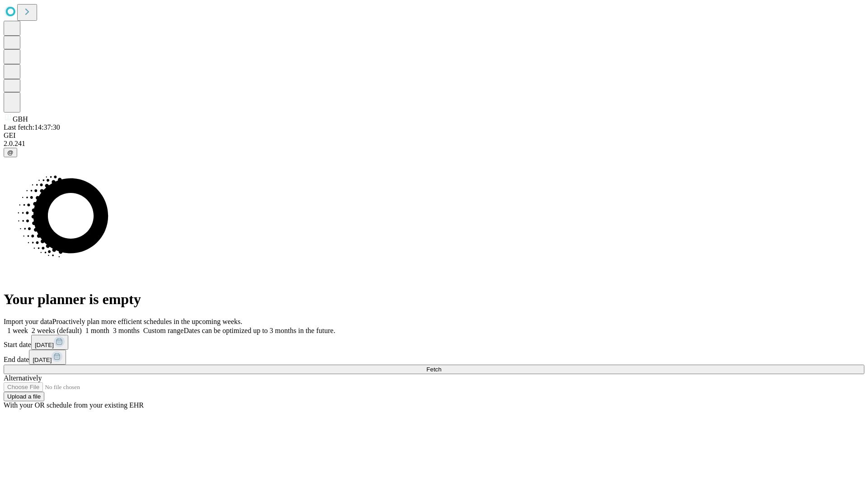 Image resolution: width=868 pixels, height=488 pixels. What do you see at coordinates (20, 119) in the screenshot?
I see `span: GBH` at bounding box center [20, 119].